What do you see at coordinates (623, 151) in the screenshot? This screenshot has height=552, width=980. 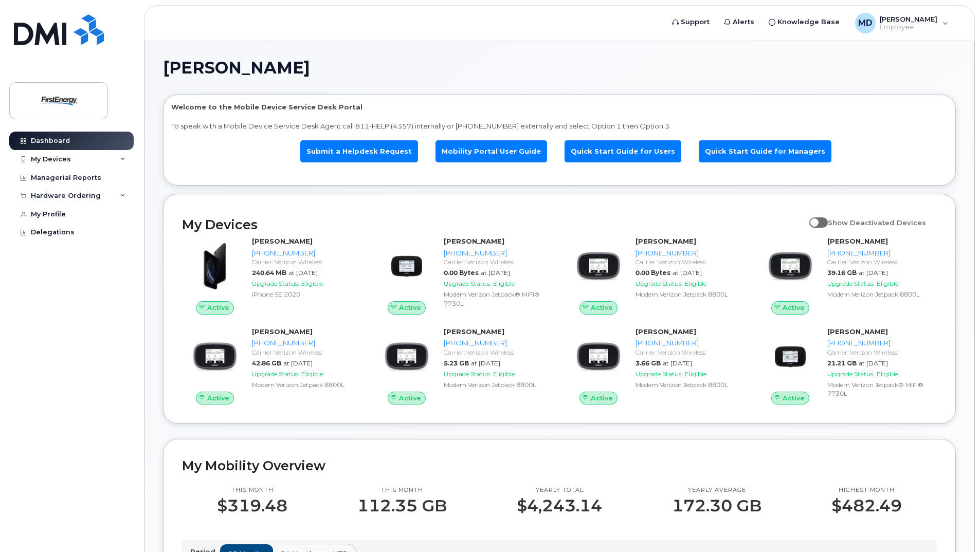 I see `a: Quick Start Guide for Users` at bounding box center [623, 151].